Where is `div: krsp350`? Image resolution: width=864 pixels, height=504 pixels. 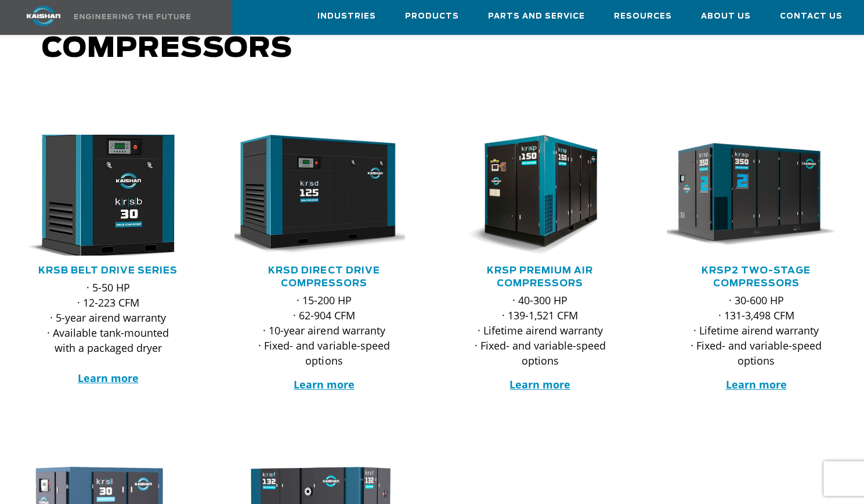
div: krsp350 is located at coordinates (756, 195).